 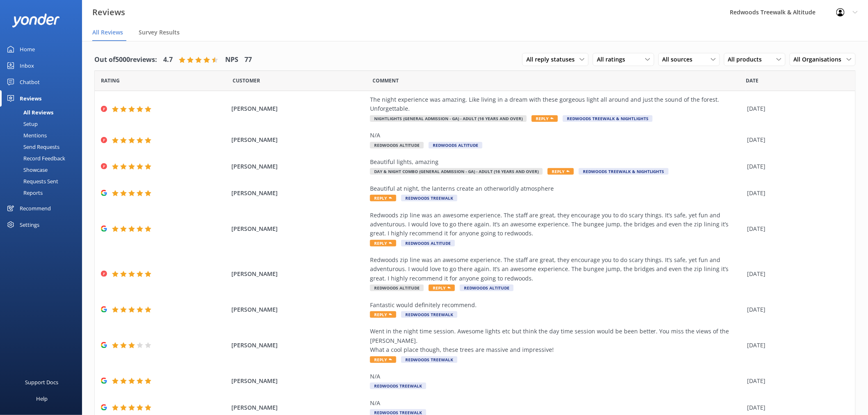 I want to click on div: Requests Sent, so click(x=32, y=182).